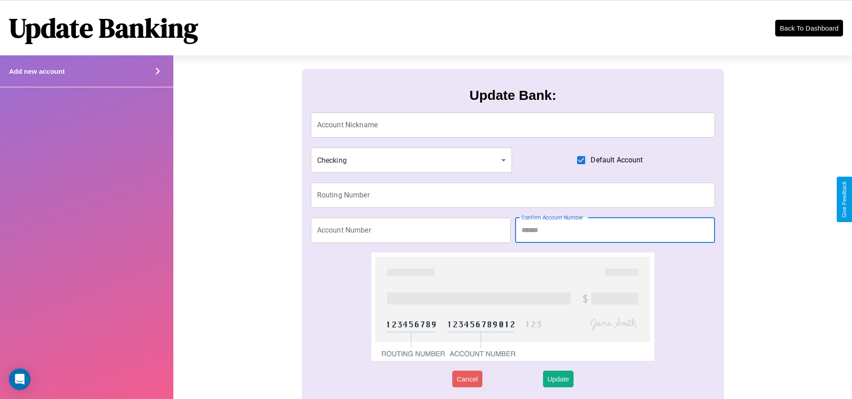  What do you see at coordinates (809, 28) in the screenshot?
I see `button: Back To Dashboard` at bounding box center [809, 28].